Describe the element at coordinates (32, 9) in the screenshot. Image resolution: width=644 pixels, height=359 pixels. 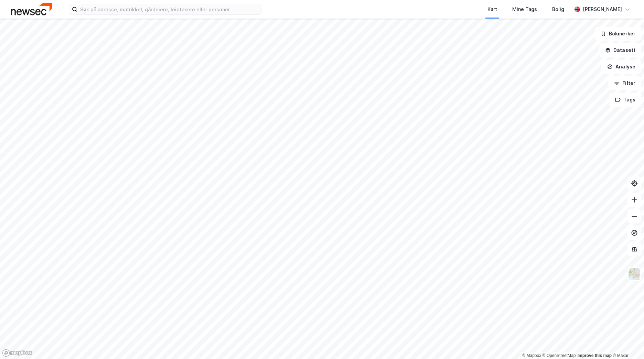
I see `img: newsec-logo.f6e21ccffca1b3a03d2d.png` at that location.